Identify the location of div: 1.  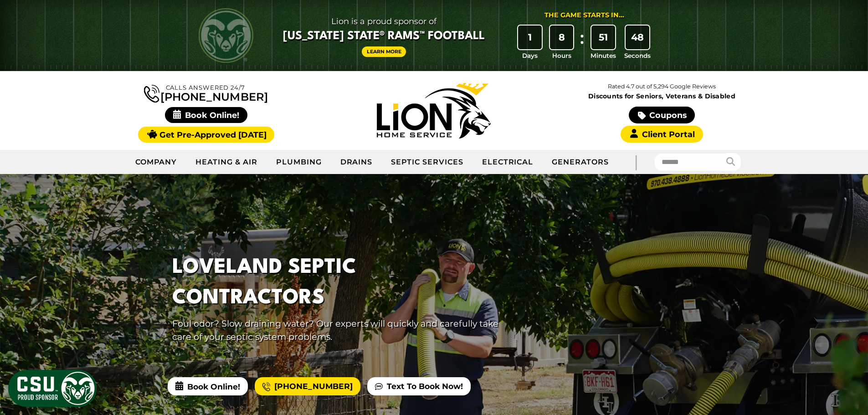
(530, 37).